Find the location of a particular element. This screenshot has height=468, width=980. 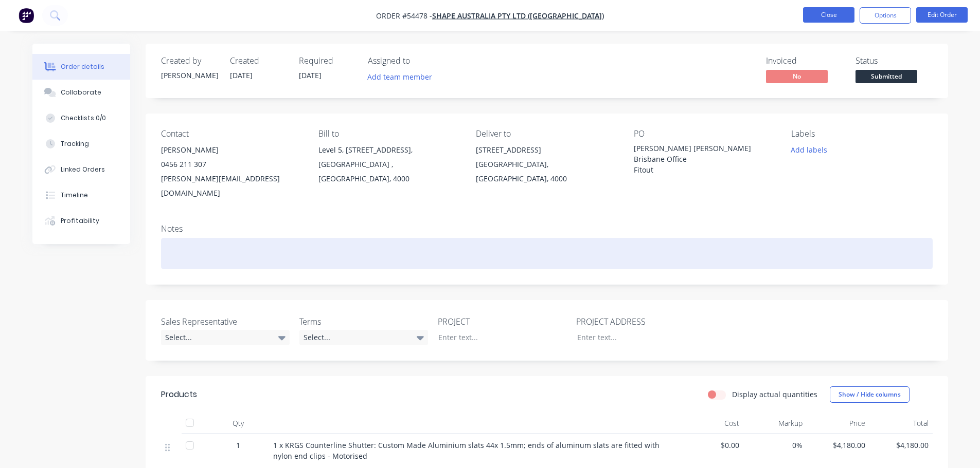

div: Total is located at coordinates (901, 423).